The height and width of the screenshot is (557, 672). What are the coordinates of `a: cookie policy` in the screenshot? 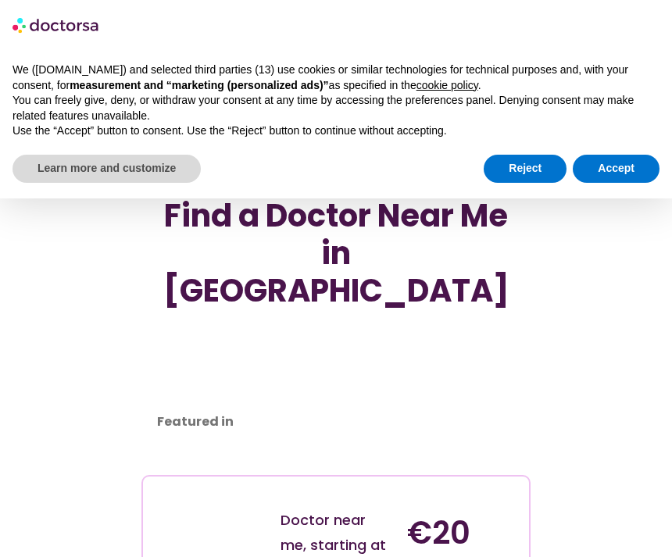 It's located at (447, 85).